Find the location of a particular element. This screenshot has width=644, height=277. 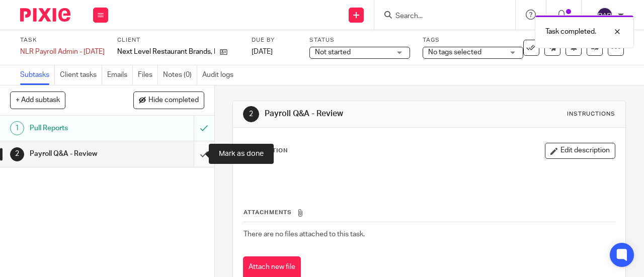

p: Description is located at coordinates (265, 151).